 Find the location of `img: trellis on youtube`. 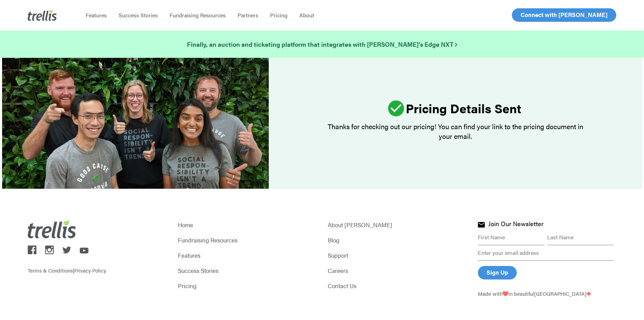

img: trellis on youtube is located at coordinates (84, 251).